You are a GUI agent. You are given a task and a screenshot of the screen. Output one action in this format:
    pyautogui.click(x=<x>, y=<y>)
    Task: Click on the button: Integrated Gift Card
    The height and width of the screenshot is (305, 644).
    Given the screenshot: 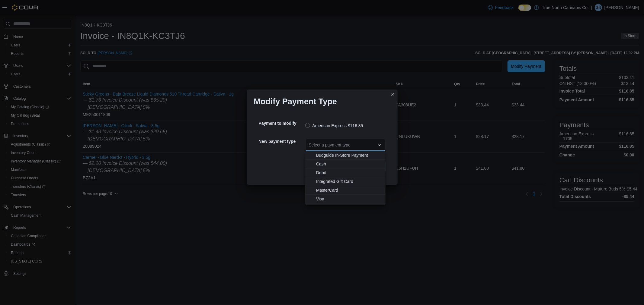 What is the action you would take?
    pyautogui.click(x=345, y=181)
    